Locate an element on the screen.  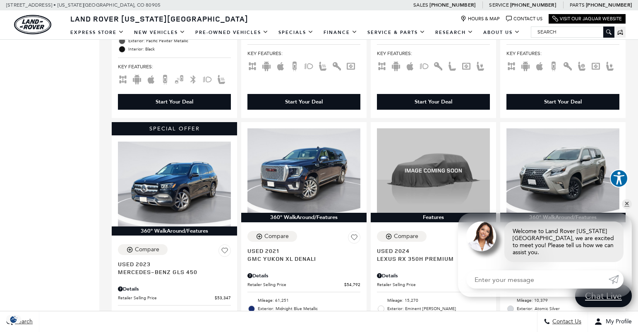
div: Pricing Details - Lexus RX 350h Premium is located at coordinates (433, 276).